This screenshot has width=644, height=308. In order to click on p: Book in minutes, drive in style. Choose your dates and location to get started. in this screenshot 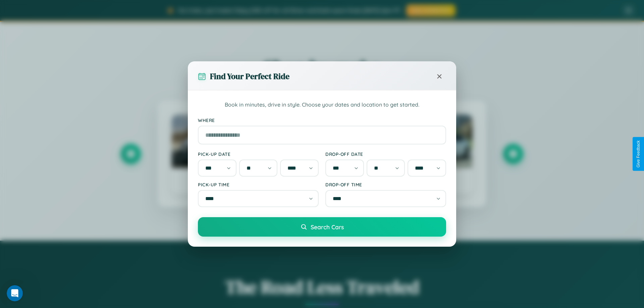, I will do `click(322, 105)`.